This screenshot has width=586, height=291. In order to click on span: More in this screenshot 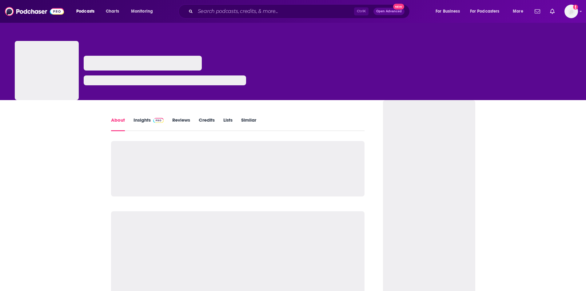, I will do `click(518, 11)`.